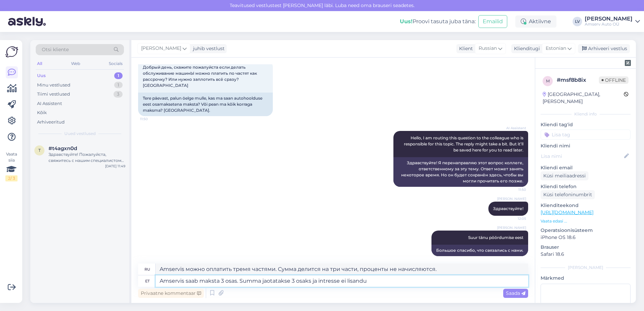 This screenshot has width=644, height=311. I want to click on div: AI Assistent, so click(49, 104).